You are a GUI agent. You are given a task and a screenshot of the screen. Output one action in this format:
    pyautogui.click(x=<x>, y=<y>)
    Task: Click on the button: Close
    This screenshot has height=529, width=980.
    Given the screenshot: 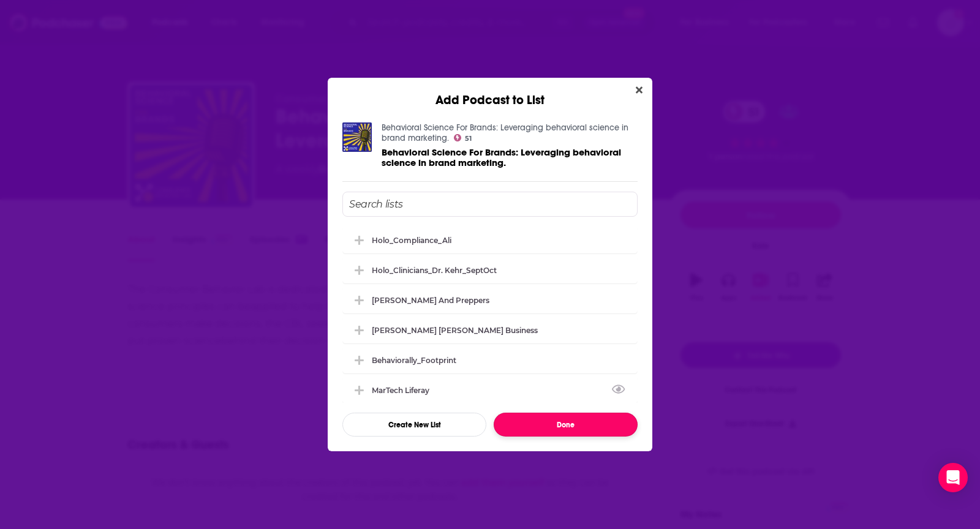 What is the action you would take?
    pyautogui.click(x=639, y=90)
    